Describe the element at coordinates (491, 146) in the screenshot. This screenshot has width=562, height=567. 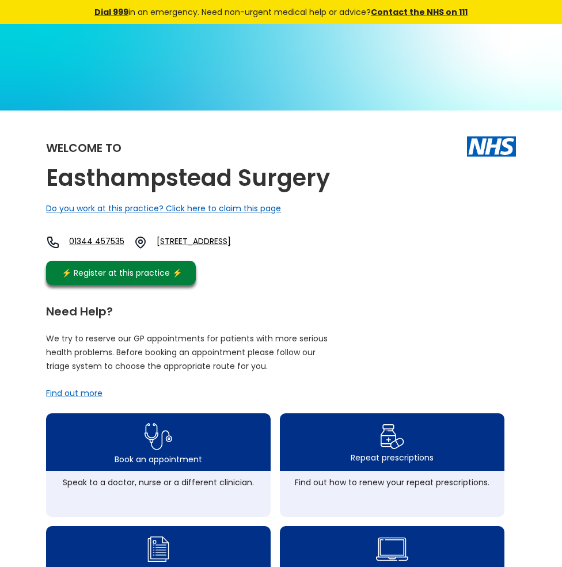
I see `img: The NHS logo` at that location.